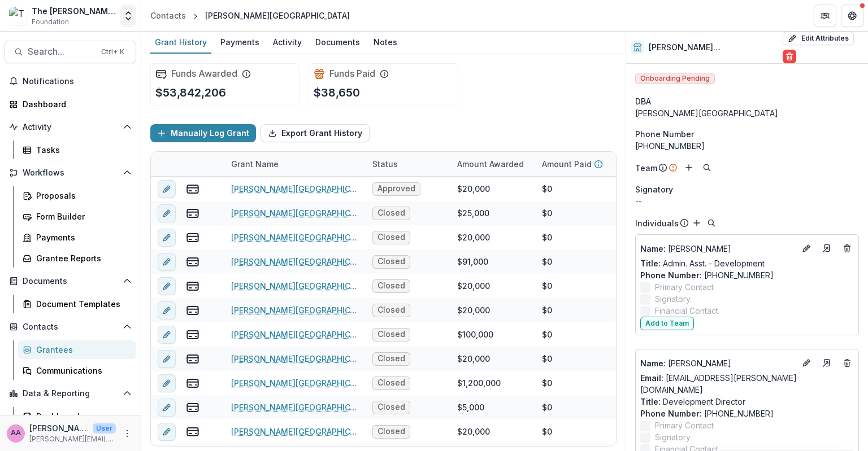 This screenshot has width=868, height=451. What do you see at coordinates (567, 164) in the screenshot?
I see `p: Amount Paid` at bounding box center [567, 164].